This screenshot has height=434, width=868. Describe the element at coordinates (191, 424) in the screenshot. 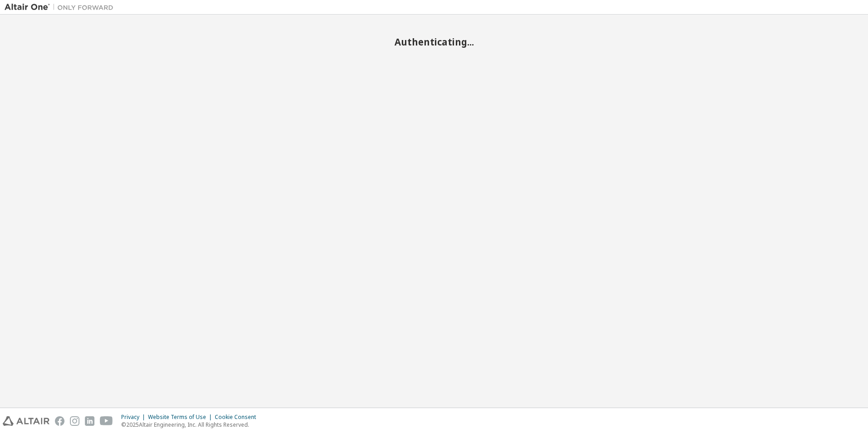

I see `p: © 2025 Altair Engineering, Inc. All Rights Reserved.` at that location.